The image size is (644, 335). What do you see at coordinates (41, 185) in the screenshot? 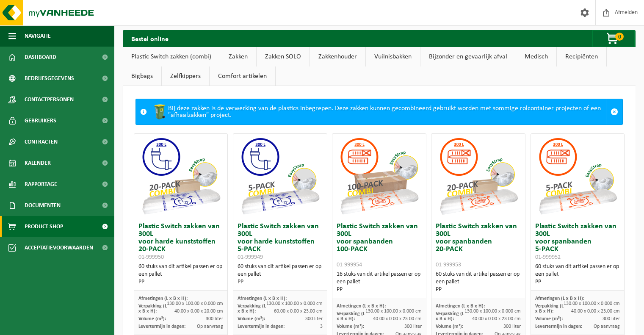
I see `span: Rapportage` at bounding box center [41, 185].